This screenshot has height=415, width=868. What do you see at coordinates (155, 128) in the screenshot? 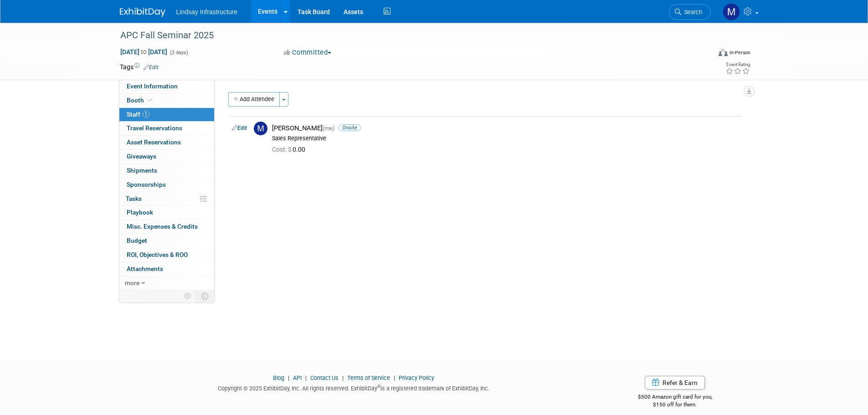
I see `span: Travel Reservations` at bounding box center [155, 128].